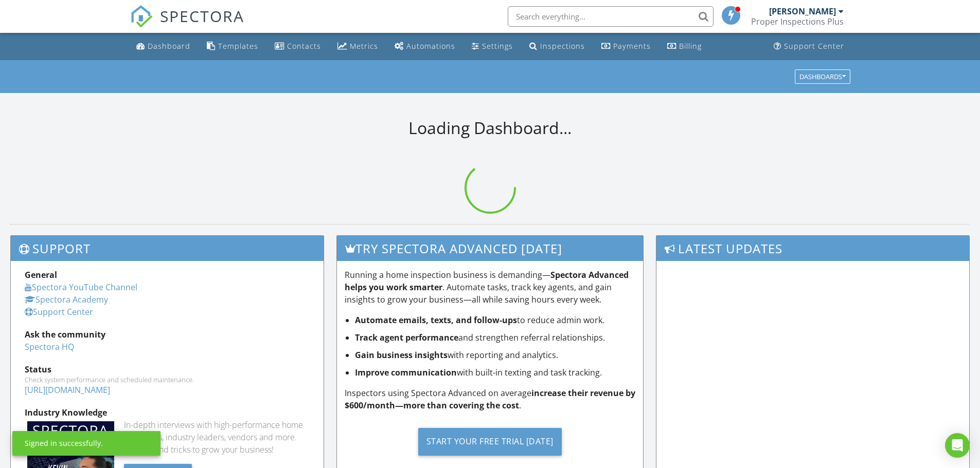  What do you see at coordinates (187, 24) in the screenshot?
I see `a: SPECTORA` at bounding box center [187, 24].